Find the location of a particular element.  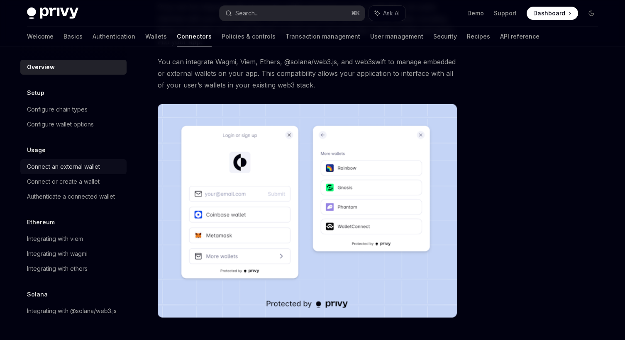

div: Integrating with viem is located at coordinates (55, 239).